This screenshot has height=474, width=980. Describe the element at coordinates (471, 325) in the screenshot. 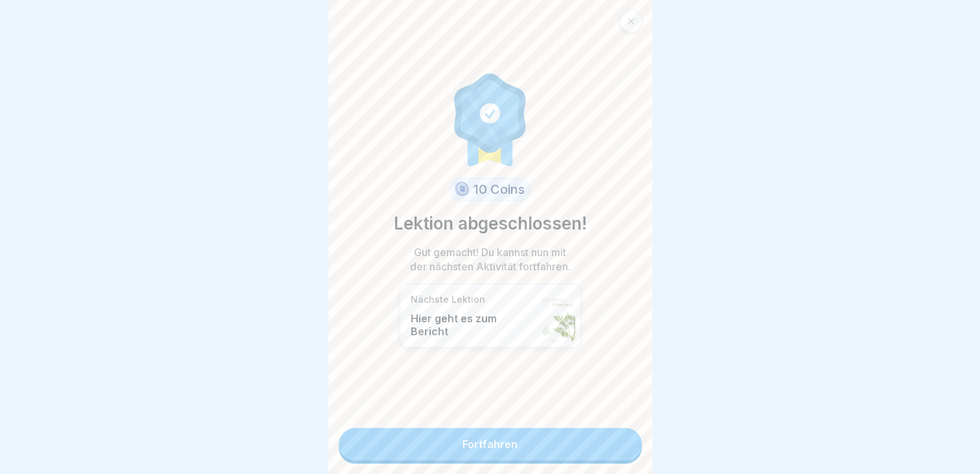

I see `p: Hier geht es zum Bericht` at that location.